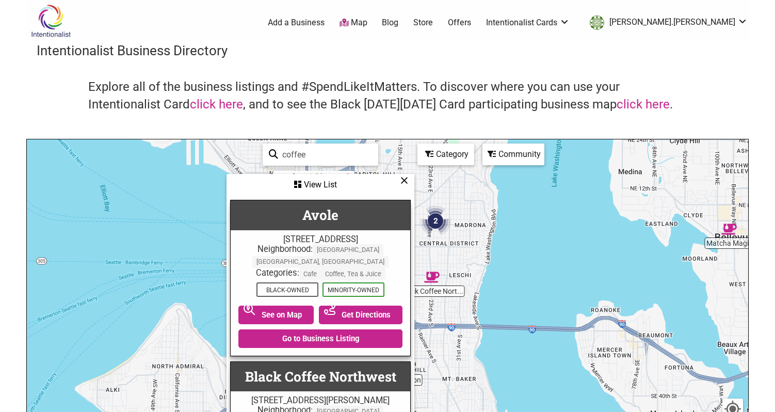  What do you see at coordinates (321, 215) in the screenshot?
I see `a: Avole` at bounding box center [321, 215].